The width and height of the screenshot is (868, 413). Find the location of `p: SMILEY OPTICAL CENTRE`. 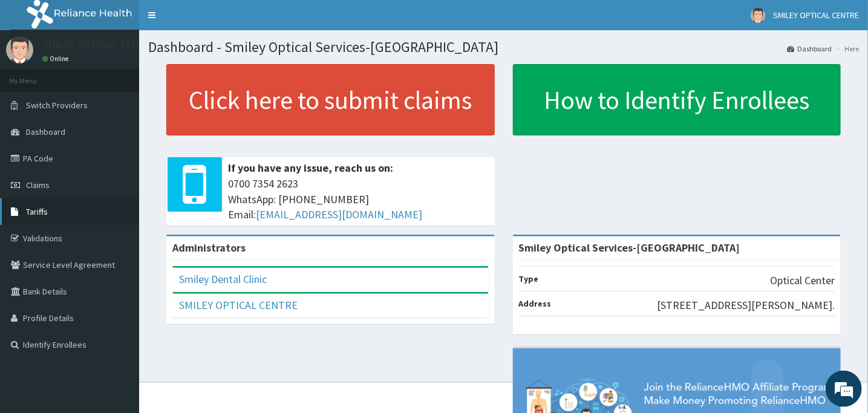

p: SMILEY OPTICAL CENTRE is located at coordinates (100, 45).